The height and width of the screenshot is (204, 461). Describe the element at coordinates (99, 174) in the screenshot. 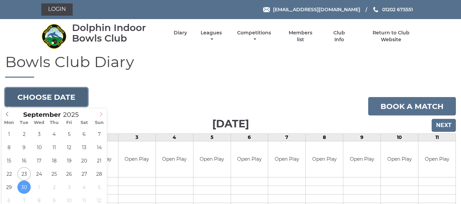

I see `span: September 28, 2025` at that location.